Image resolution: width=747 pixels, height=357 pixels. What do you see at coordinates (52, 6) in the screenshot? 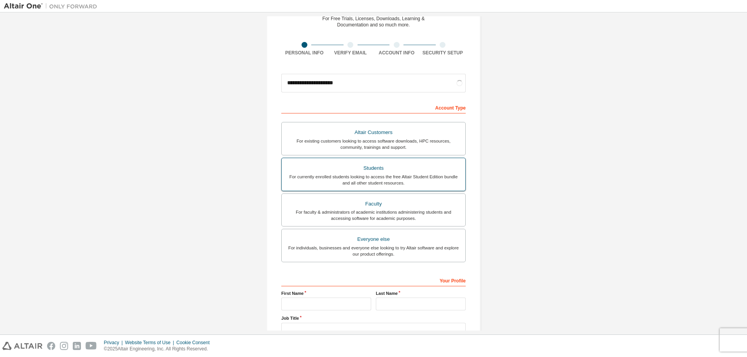
I see `img: Altair One` at bounding box center [52, 6].